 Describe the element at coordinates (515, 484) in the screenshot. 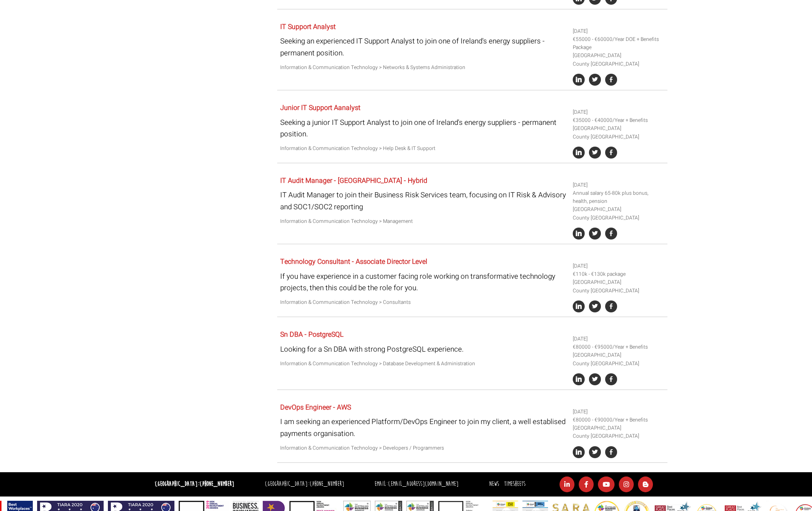

I see `a: Timesheets` at that location.